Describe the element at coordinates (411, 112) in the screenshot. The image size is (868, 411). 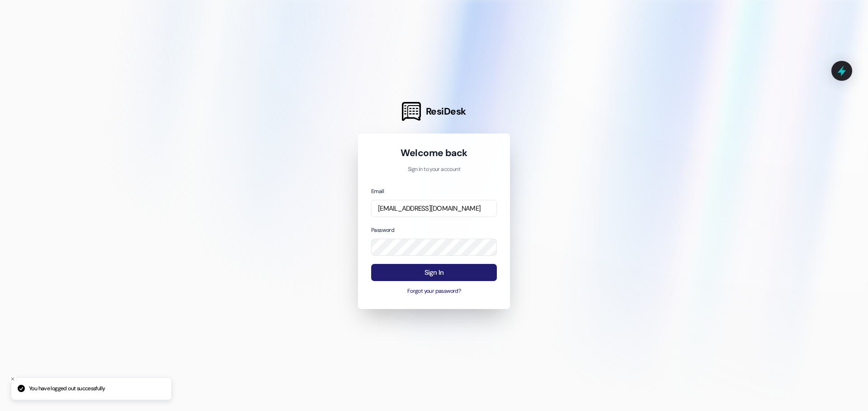
I see `img: ResiDesk Logo` at that location.